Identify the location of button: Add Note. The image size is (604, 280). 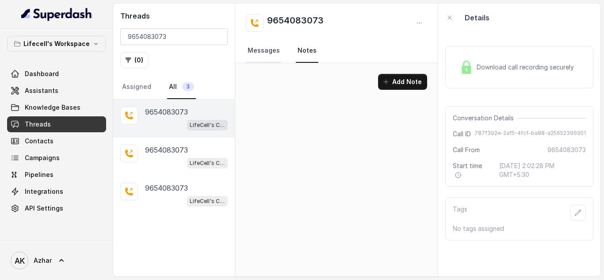
(402, 82).